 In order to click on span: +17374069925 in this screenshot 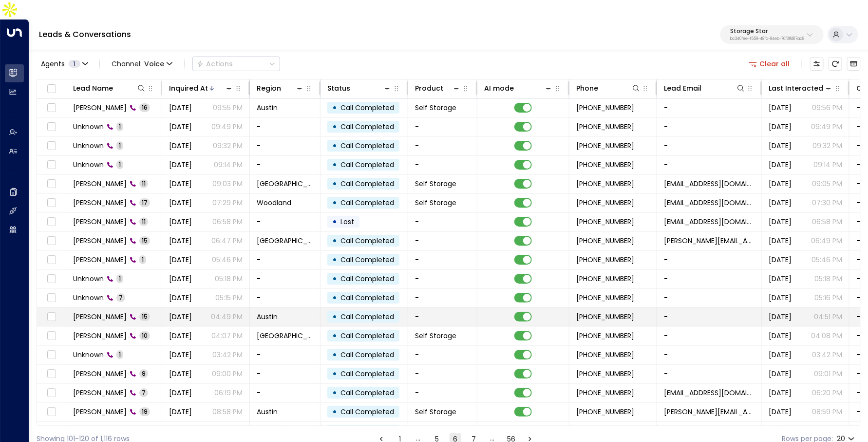, I will do `click(605, 317)`.